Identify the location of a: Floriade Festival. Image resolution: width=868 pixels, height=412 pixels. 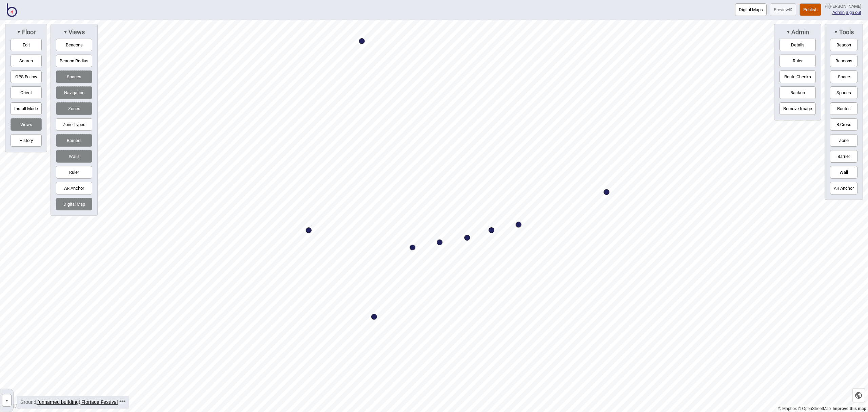
(100, 402).